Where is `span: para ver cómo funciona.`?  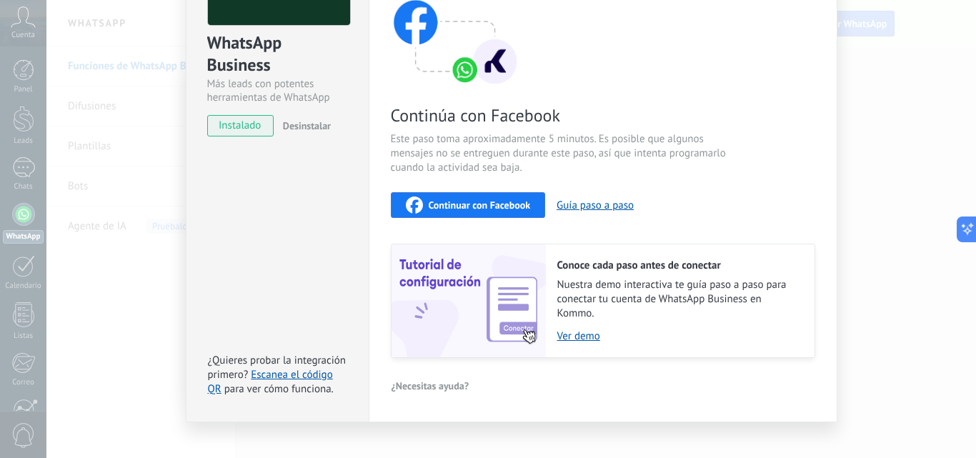
span: para ver cómo funciona. is located at coordinates (279, 389).